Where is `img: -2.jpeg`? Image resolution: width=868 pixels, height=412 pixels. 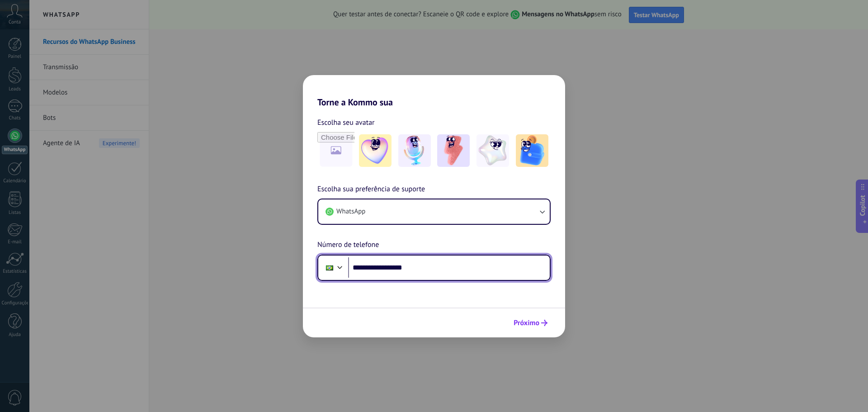 img: -2.jpeg is located at coordinates (414, 150).